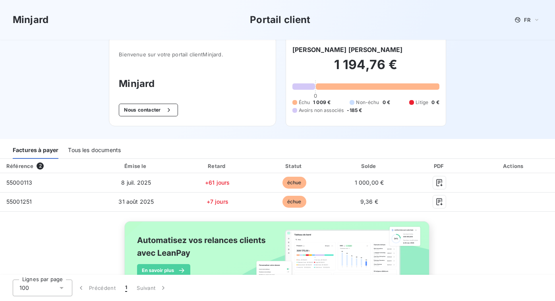 The width and height of the screenshot is (555, 301). I want to click on button: Nous contacter, so click(148, 110).